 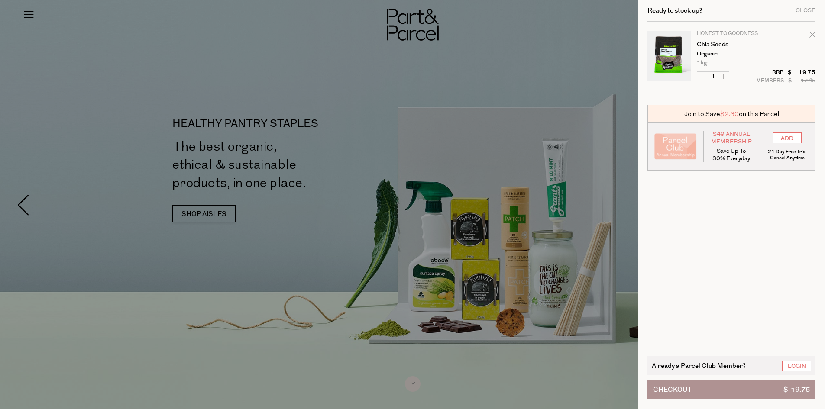 What do you see at coordinates (787, 138) in the screenshot?
I see `input: ADD` at bounding box center [787, 138].